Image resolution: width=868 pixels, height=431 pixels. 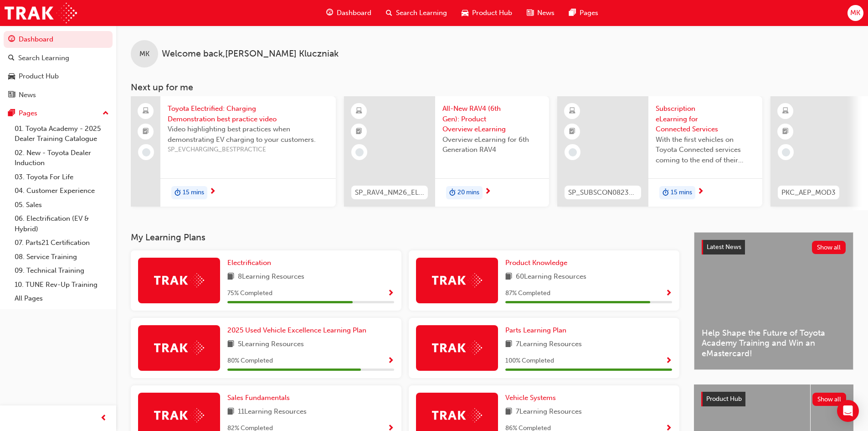 What do you see at coordinates (62, 177) in the screenshot?
I see `a: 03. Toyota For Life` at bounding box center [62, 177].